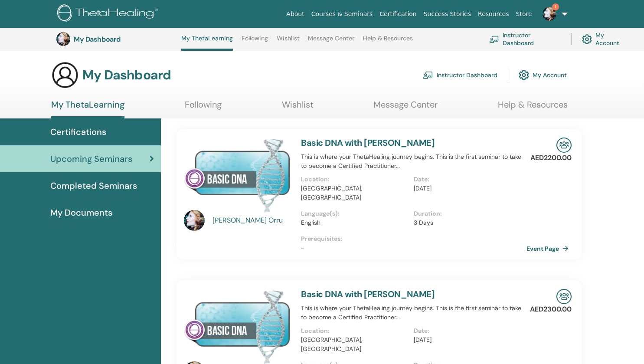  What do you see at coordinates (295, 13) in the screenshot?
I see `a: About` at bounding box center [295, 13].